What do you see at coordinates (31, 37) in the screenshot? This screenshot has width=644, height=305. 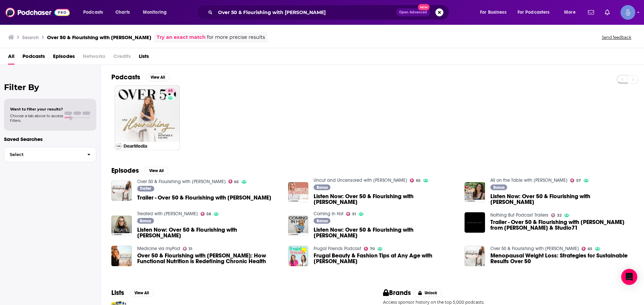 I see `h3: Search` at bounding box center [31, 37].